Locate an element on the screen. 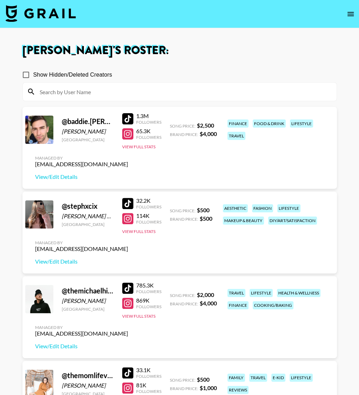 Image resolution: width=359 pixels, height=395 pixels. div: 785.3K is located at coordinates (149, 285).